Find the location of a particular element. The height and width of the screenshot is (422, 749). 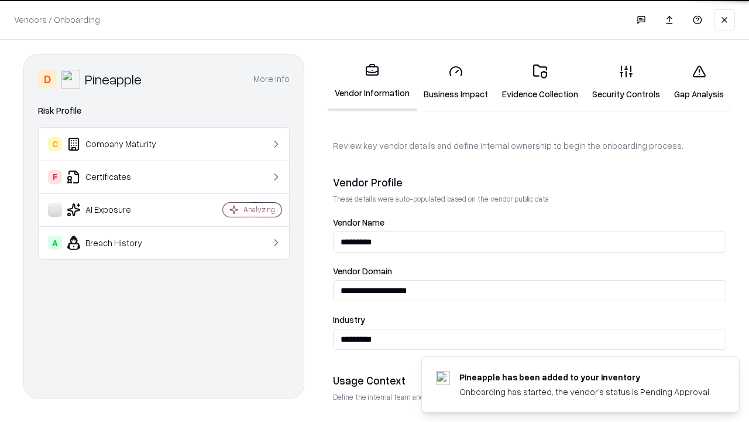

a: Vendor Information is located at coordinates (372, 82).